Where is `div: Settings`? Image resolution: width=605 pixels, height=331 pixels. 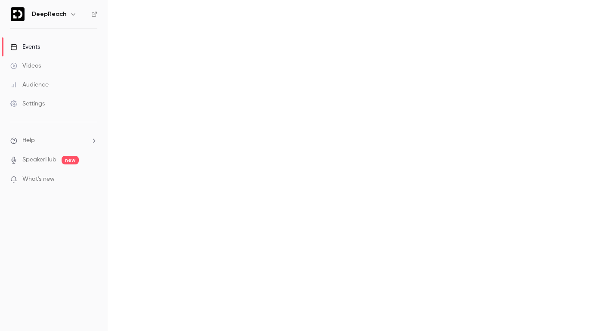 div: Settings is located at coordinates (28, 104).